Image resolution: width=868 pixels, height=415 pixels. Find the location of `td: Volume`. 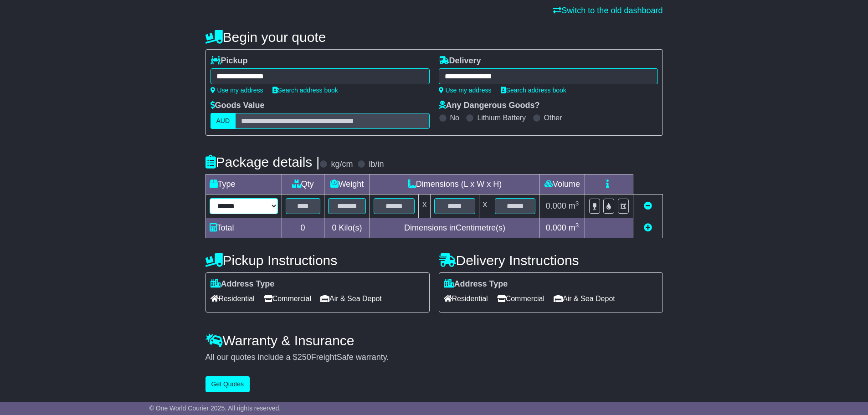

td: Volume is located at coordinates (563, 184).